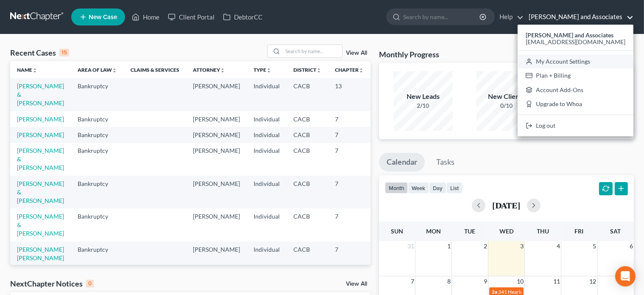 The image size is (644, 295). Describe the element at coordinates (90, 283) in the screenshot. I see `div: 0` at that location.